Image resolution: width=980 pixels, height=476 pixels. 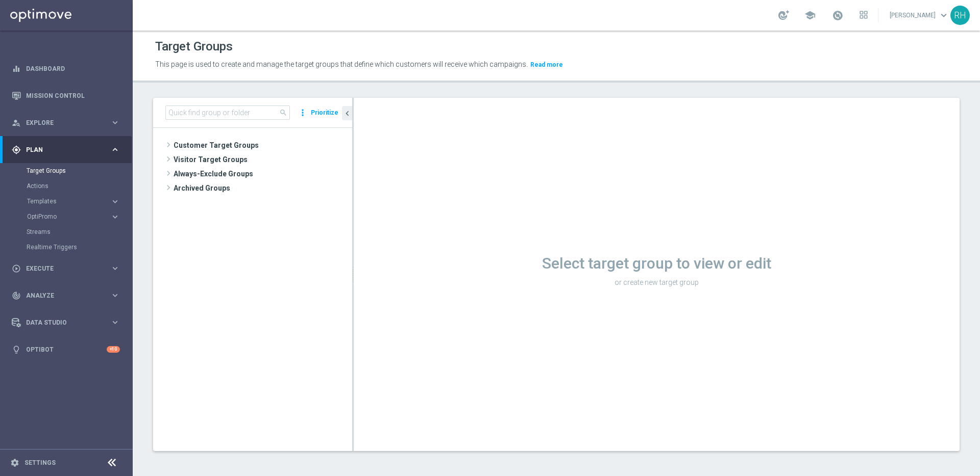 What do you see at coordinates (68, 323) in the screenshot?
I see `span: Data Studio` at bounding box center [68, 323].